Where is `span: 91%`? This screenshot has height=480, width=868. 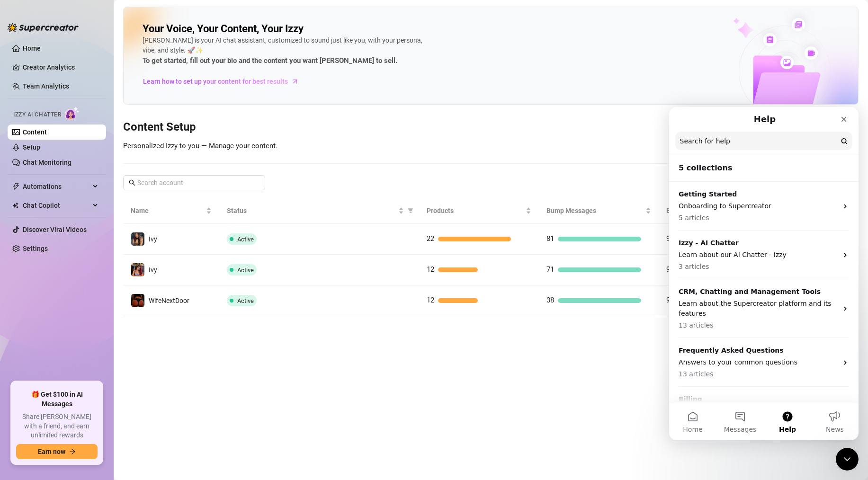 span: 91% is located at coordinates (672, 300).